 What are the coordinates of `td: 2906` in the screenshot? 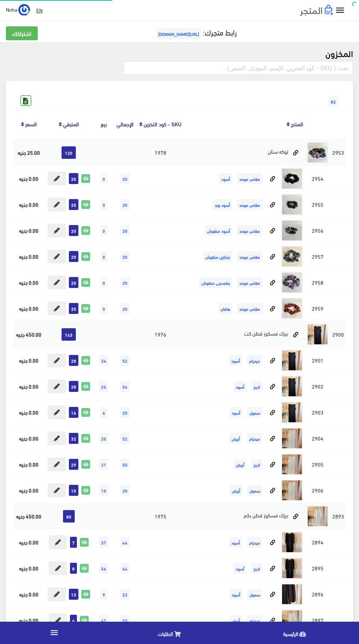 It's located at (318, 490).